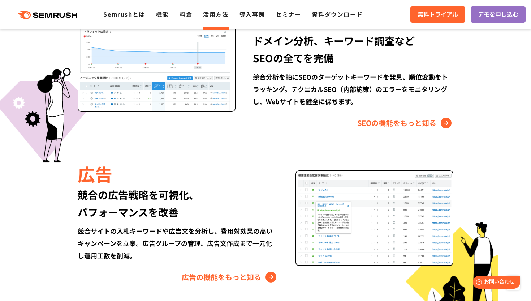  What do you see at coordinates (353, 49) in the screenshot?
I see `div: ドメイン分析、キーワード調査など SEOの全てを完備` at bounding box center [353, 49].